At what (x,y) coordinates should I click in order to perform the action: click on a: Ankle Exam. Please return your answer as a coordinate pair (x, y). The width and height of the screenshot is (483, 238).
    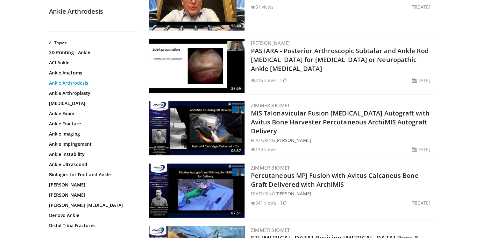
    Looking at the image, I should click on (92, 114).